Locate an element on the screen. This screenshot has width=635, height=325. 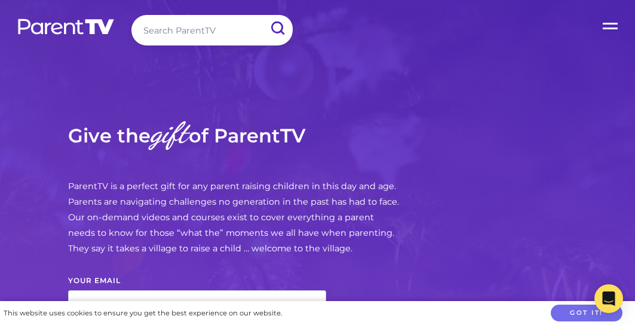
input: Your email address is located at coordinates (197, 305).